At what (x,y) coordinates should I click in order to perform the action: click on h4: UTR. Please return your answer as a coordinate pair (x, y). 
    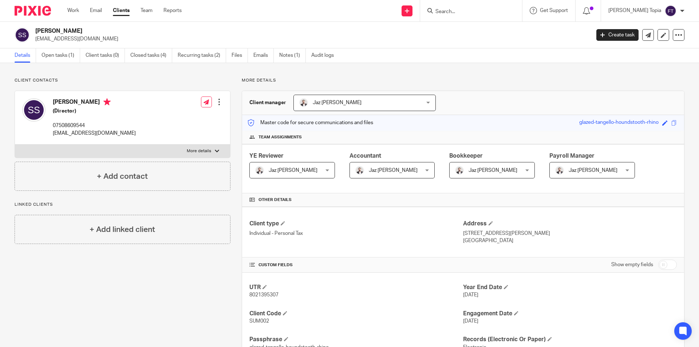
    Looking at the image, I should click on (356, 287).